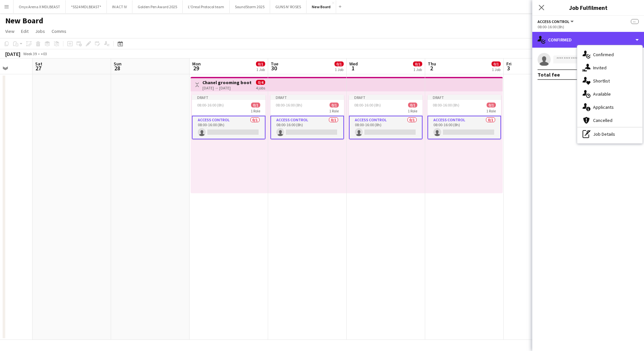 This screenshot has width=644, height=351. I want to click on div: +03, so click(44, 54).